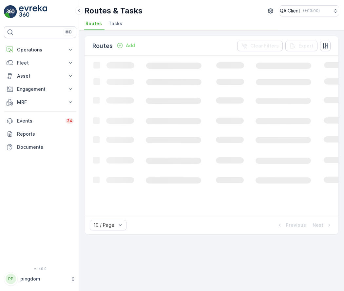 This screenshot has height=291, width=344. What do you see at coordinates (130, 46) in the screenshot?
I see `p: Add` at bounding box center [130, 46].